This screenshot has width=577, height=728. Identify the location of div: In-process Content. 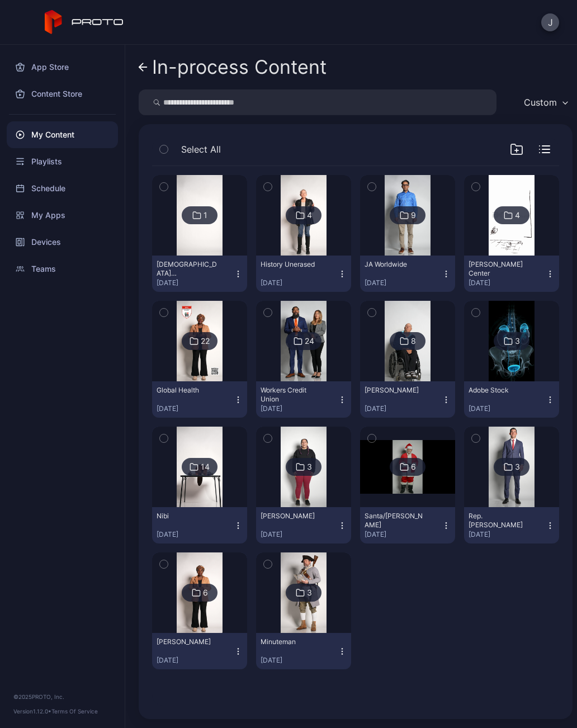
(240, 67).